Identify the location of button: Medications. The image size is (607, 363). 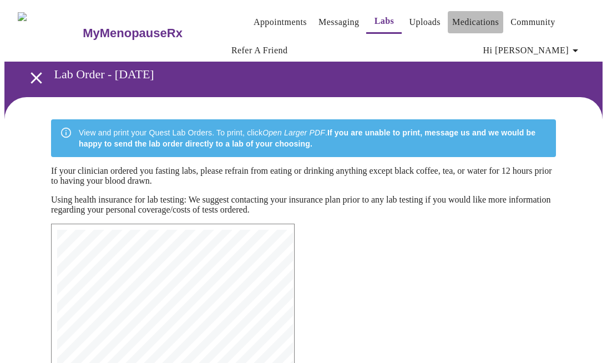
(476, 22).